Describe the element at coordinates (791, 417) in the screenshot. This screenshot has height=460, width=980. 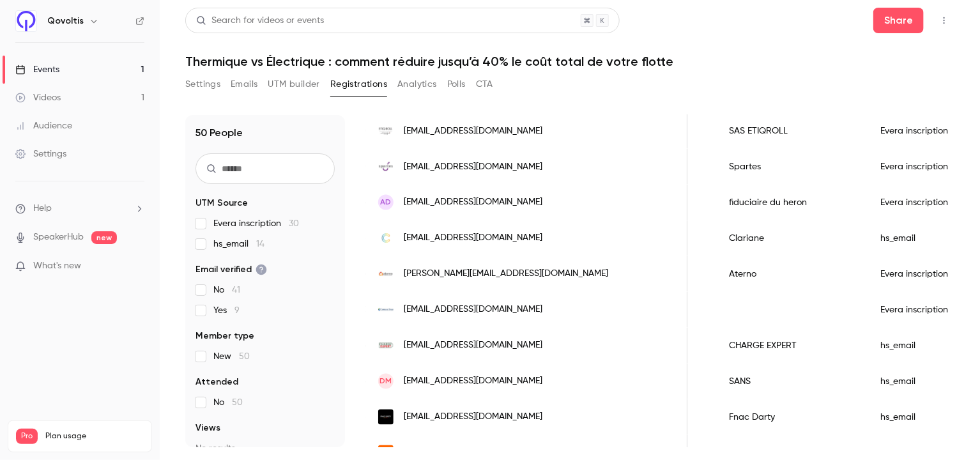
I see `div: Fnac Darty` at that location.